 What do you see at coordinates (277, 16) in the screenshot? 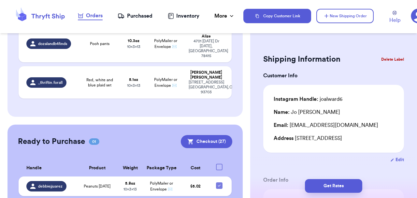
I see `button: Copy Customer Link` at bounding box center [277, 16].